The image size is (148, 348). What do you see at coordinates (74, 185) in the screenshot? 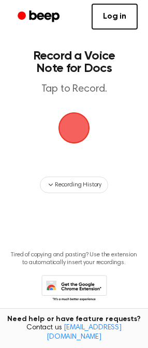
I see `button: Recording History` at bounding box center [74, 185].